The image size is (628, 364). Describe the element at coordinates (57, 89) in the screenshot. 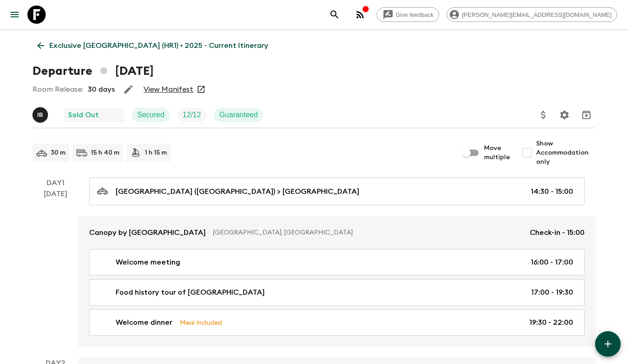

I see `p: Room Release:` at that location.